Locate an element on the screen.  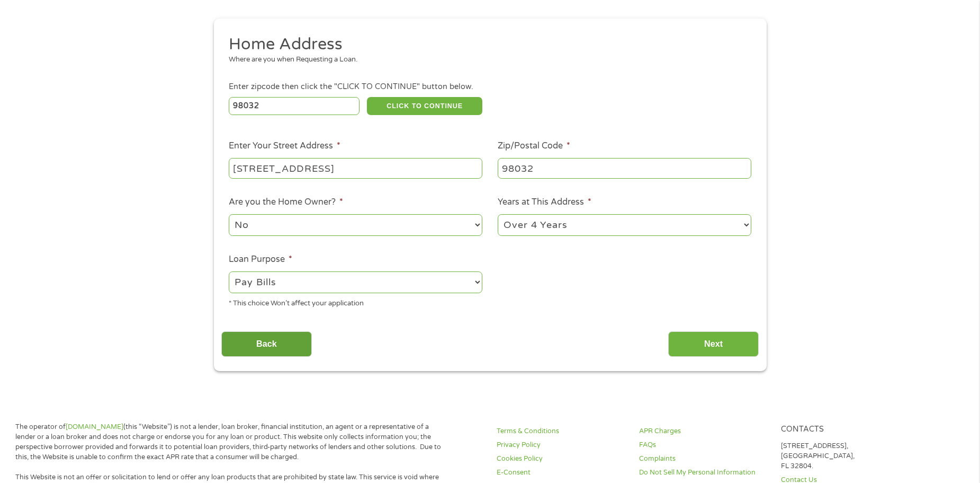
a: Terms & Conditions is located at coordinates (561, 431).